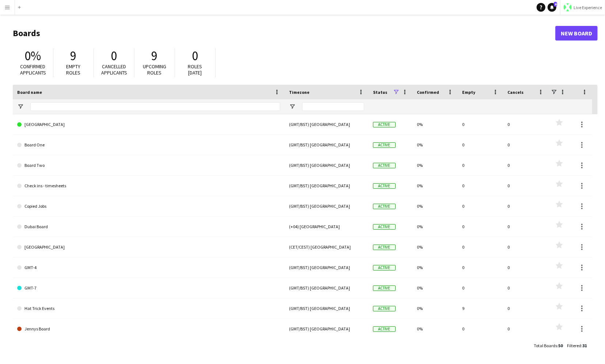 The width and height of the screenshot is (605, 364). I want to click on span: Cancelled applicants, so click(114, 69).